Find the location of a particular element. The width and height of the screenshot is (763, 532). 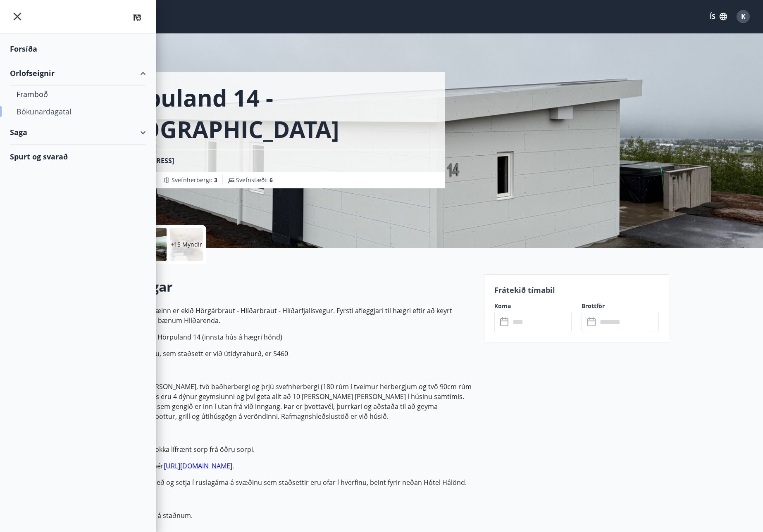

p: Á Akureyri þarf að flokka lífrænt sorp frá öðru sorpi. is located at coordinates (285, 449).